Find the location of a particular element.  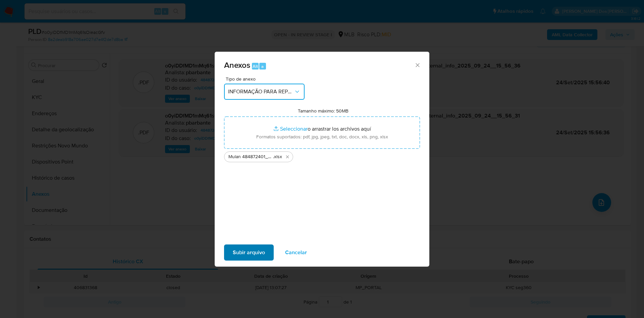

span: Alt is located at coordinates (255, 66).